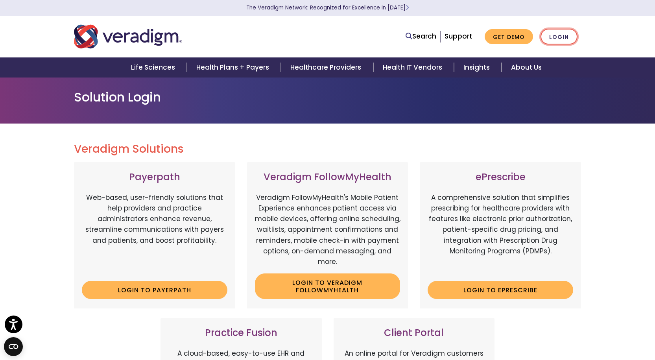  Describe the element at coordinates (500, 177) in the screenshot. I see `h3: ePrescribe` at that location.